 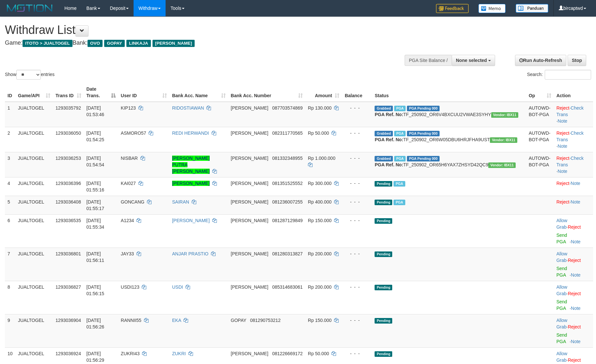 What do you see at coordinates (10, 92) in the screenshot?
I see `th: ID` at bounding box center [10, 92].